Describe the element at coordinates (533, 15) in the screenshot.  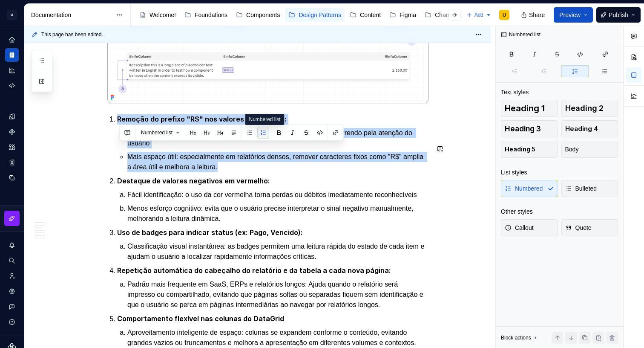
I see `button: Share` at that location.